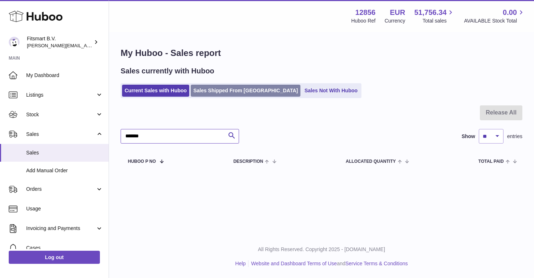 The height and width of the screenshot is (278, 534). What do you see at coordinates (65, 75) in the screenshot?
I see `span: My Dashboard` at bounding box center [65, 75].